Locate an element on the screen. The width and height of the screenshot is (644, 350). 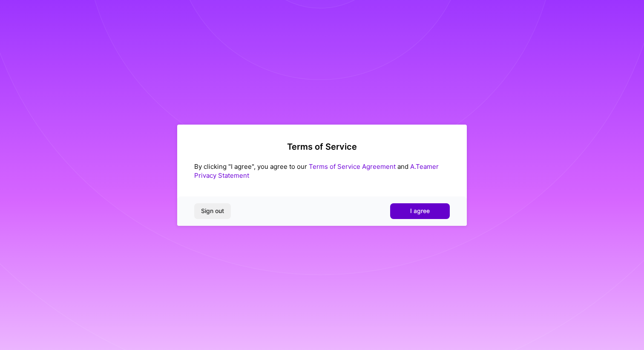
span: I agree is located at coordinates (420, 211).